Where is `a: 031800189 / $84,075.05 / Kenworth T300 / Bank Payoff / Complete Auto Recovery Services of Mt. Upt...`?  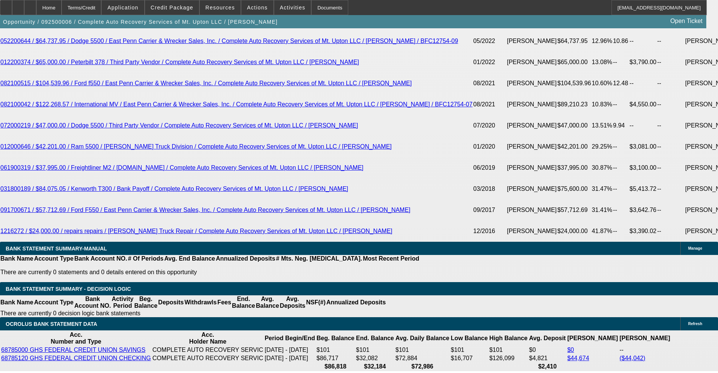 a: 031800189 / $84,075.05 / Kenworth T300 / Bank Payoff / Complete Auto Recovery Services of Mt. Upt... is located at coordinates (174, 189).